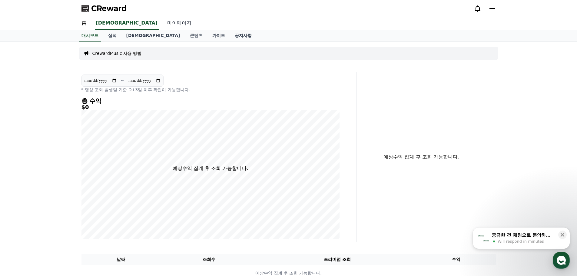 This screenshot has width=577, height=276. Describe the element at coordinates (243, 36) in the screenshot. I see `a: 공지사항` at that location.